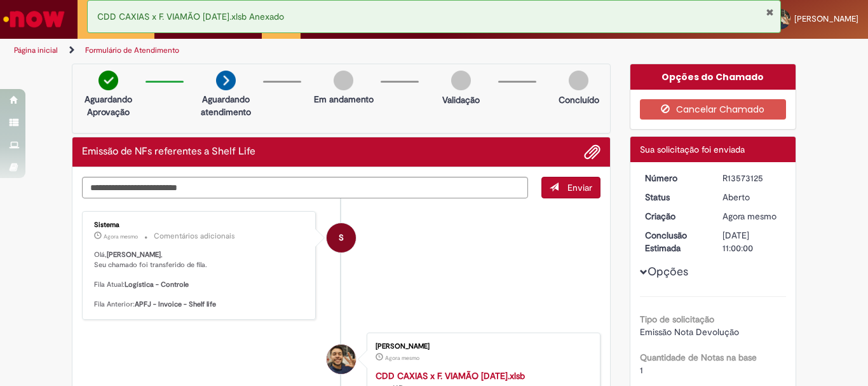  I want to click on span: S, so click(341, 238).